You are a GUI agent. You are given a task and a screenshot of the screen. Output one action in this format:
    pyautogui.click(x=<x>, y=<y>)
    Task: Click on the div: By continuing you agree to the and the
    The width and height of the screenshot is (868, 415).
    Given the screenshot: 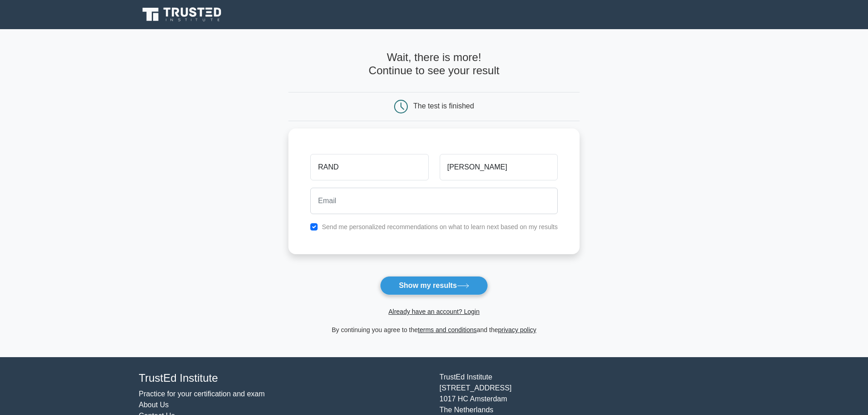 What is the action you would take?
    pyautogui.click(x=434, y=330)
    